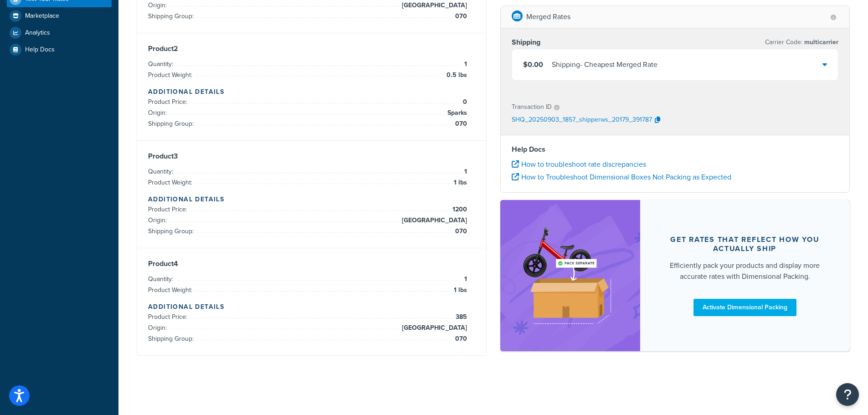 The width and height of the screenshot is (868, 415). Describe the element at coordinates (802, 43) in the screenshot. I see `p: Carrier Code:` at that location.